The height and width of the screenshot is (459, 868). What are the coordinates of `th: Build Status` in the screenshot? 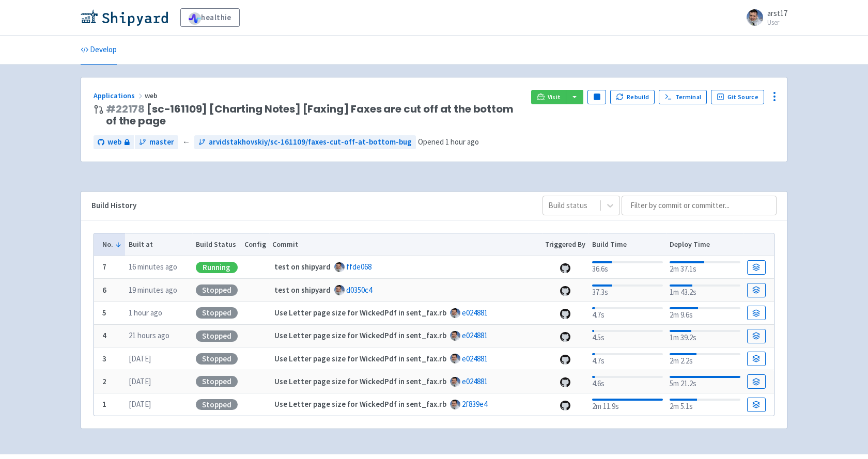 It's located at (217, 245).